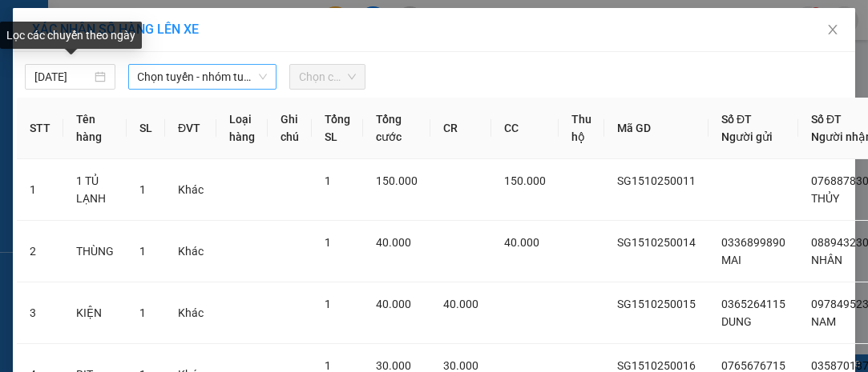 The height and width of the screenshot is (372, 868). Describe the element at coordinates (40, 251) in the screenshot. I see `td: 2` at that location.